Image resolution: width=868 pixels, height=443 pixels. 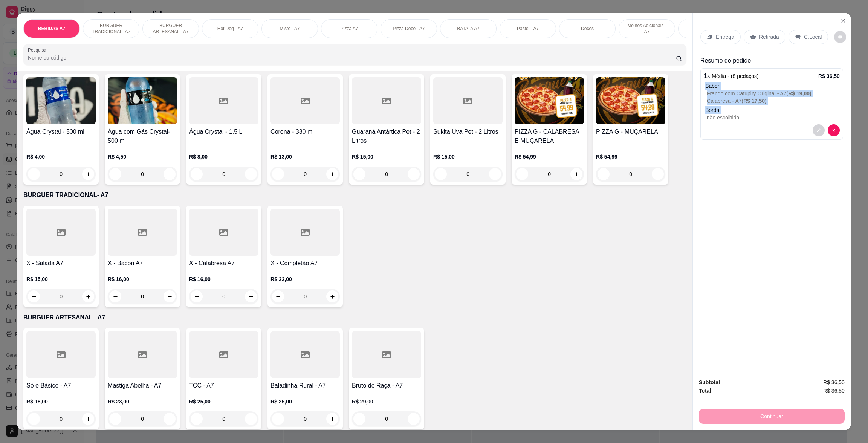 What do you see at coordinates (812, 37) in the screenshot?
I see `p: C.Local` at bounding box center [812, 37].